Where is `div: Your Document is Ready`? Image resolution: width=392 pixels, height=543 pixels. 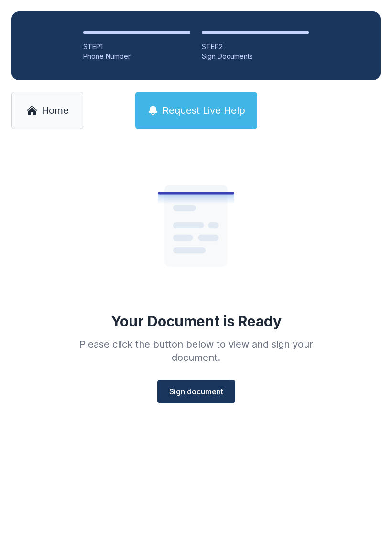
div: Your Document is Ready is located at coordinates (196, 321).